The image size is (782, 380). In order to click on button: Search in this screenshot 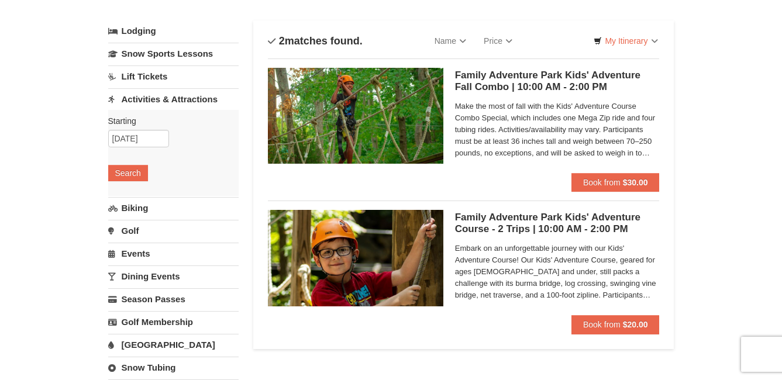, I will do `click(128, 173)`.